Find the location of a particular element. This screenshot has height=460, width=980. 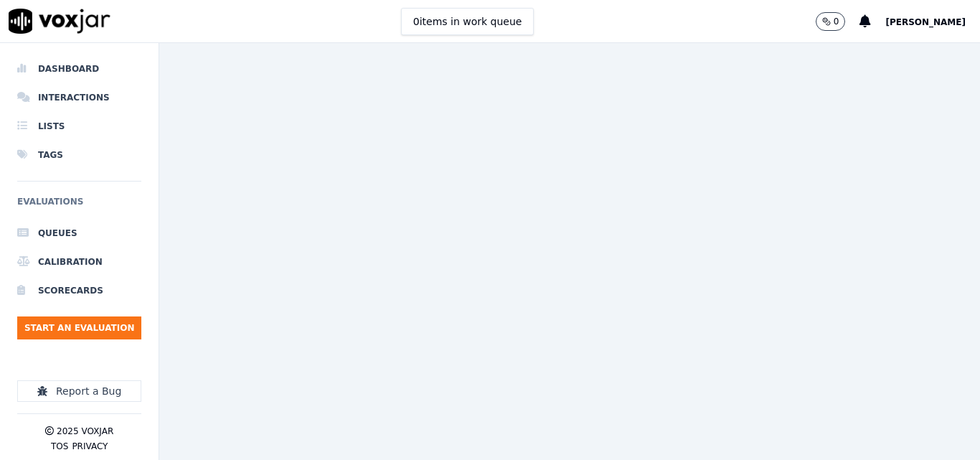

button: Report a Bug is located at coordinates (79, 391).